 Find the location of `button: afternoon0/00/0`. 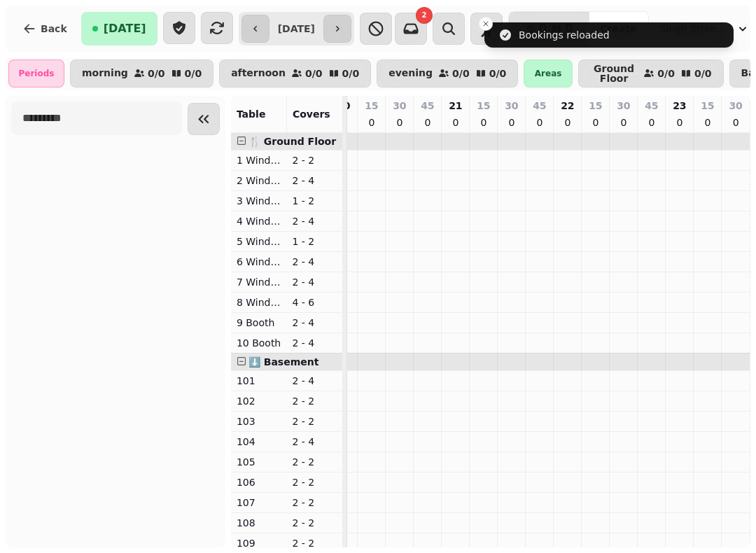

button: afternoon0/00/0 is located at coordinates (295, 74).